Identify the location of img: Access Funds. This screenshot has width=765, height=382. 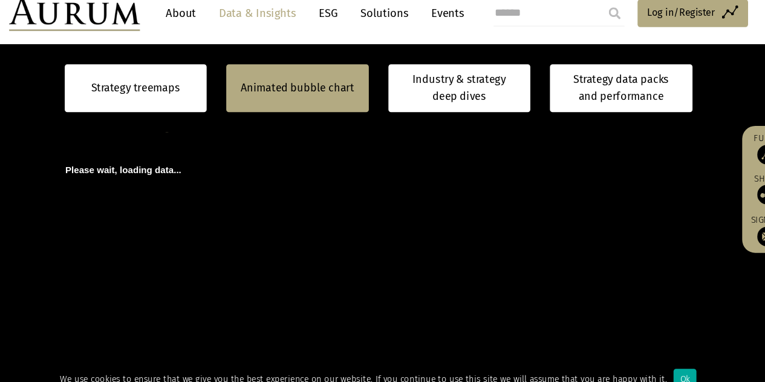
(742, 159).